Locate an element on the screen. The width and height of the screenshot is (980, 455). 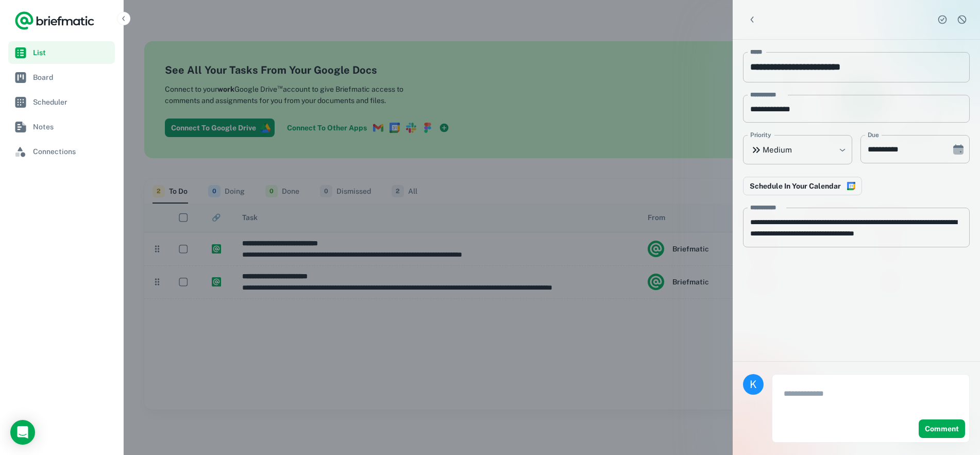
button: Comment is located at coordinates (942, 429).